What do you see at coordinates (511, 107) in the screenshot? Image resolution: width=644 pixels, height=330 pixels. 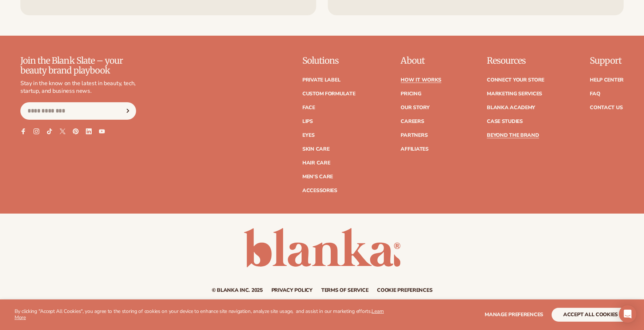 I see `a: Blanka Academy` at bounding box center [511, 107].